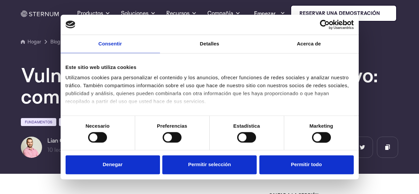 This screenshot has width=419, height=194. Describe the element at coordinates (306, 164) in the screenshot. I see `font: Permitir todo` at that location.